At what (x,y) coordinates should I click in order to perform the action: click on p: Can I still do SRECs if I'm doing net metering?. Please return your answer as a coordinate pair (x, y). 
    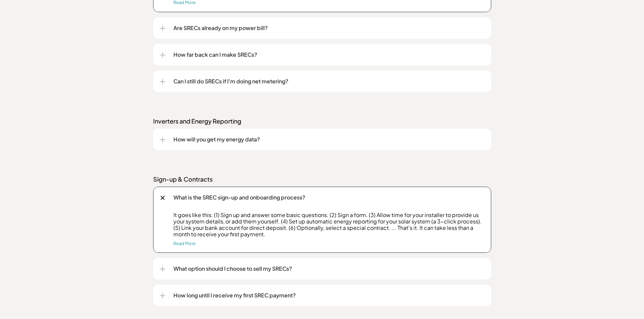
    Looking at the image, I should click on (329, 82).